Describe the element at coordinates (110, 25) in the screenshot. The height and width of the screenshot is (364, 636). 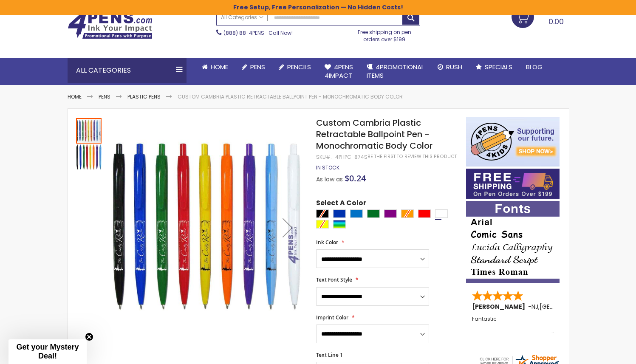
I see `img: 4Pens Custom Pens and Promotional Products` at that location.